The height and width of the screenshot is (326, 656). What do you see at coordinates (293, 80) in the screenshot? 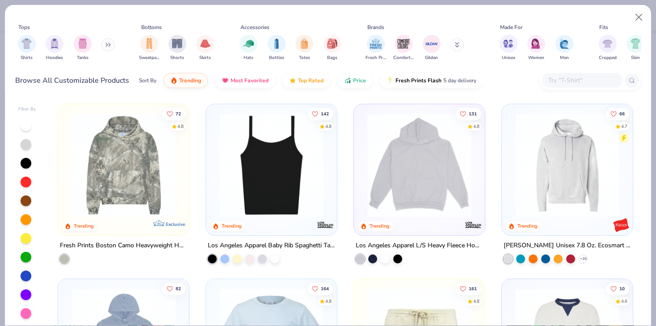
I see `img: TopRated.gif` at bounding box center [293, 80].